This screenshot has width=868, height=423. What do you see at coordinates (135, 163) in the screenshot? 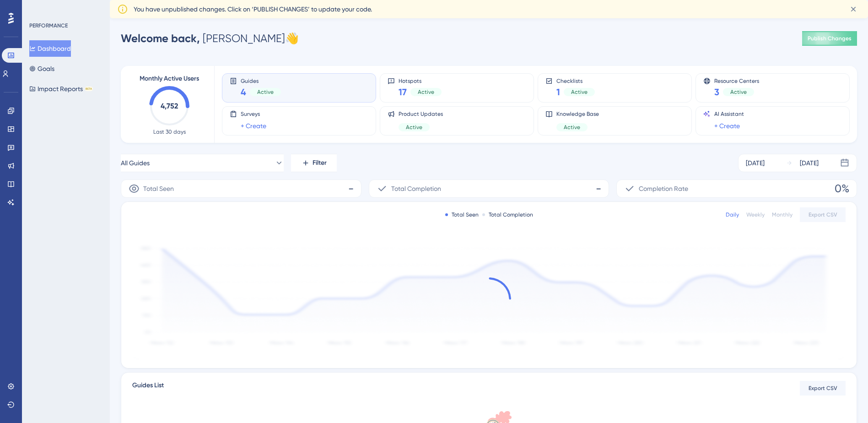
I see `span: All Guides` at bounding box center [135, 163].